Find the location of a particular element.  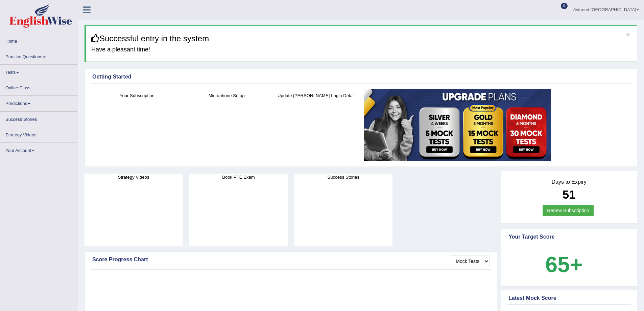

h4: Strategy Videos is located at coordinates (133, 177).